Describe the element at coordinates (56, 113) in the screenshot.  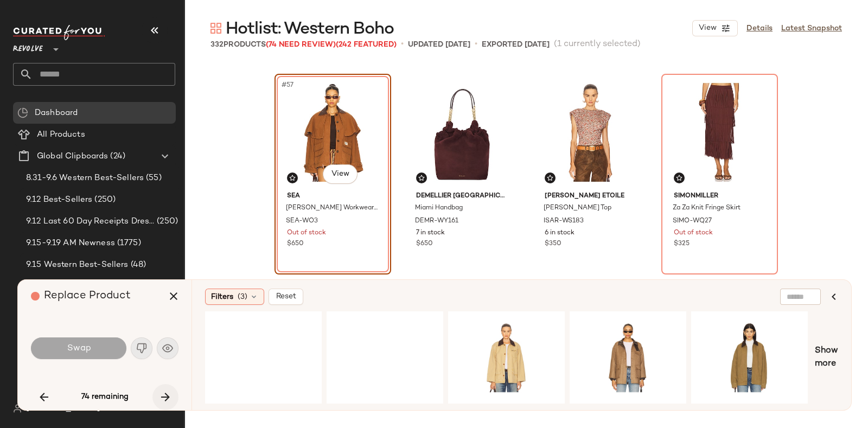
I see `span: Dashboard` at that location.